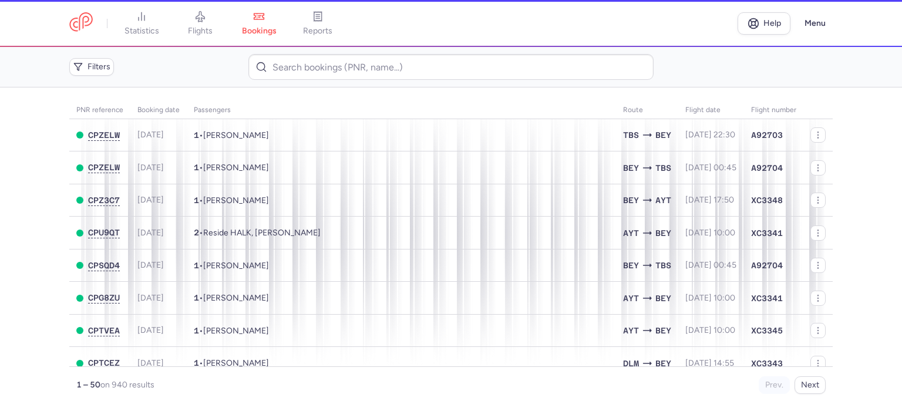 Image resolution: width=902 pixels, height=408 pixels. What do you see at coordinates (196, 233) in the screenshot?
I see `span: 2` at bounding box center [196, 233].